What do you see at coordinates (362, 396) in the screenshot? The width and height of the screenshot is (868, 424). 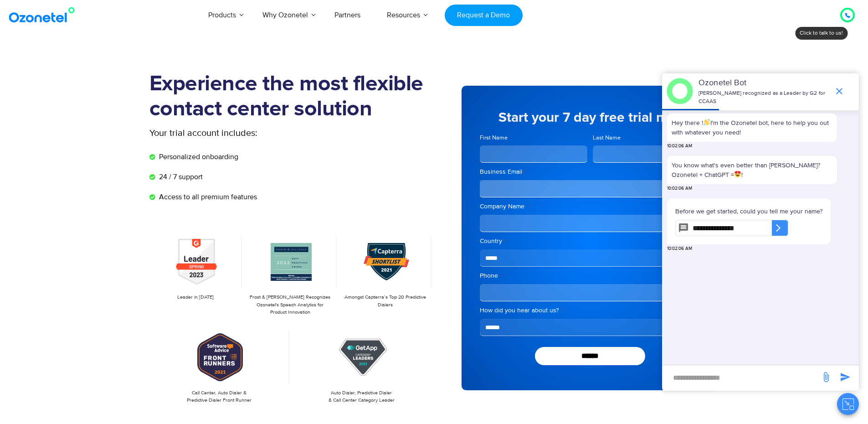 I see `p: Auto Dialer, Predictive Dialer & Call Center Category Leader` at bounding box center [362, 396].